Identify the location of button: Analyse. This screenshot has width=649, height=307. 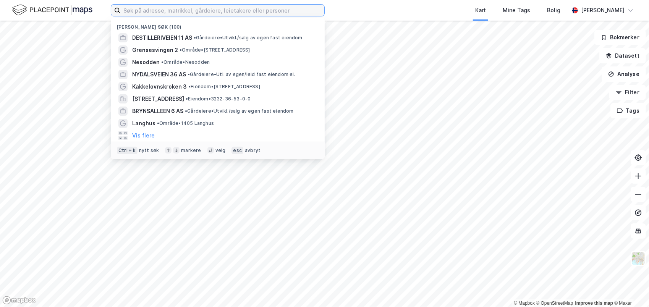
(624, 74).